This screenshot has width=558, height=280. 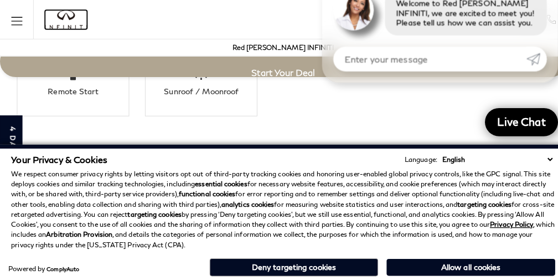 I want to click on span: Live Chat, so click(x=514, y=120).